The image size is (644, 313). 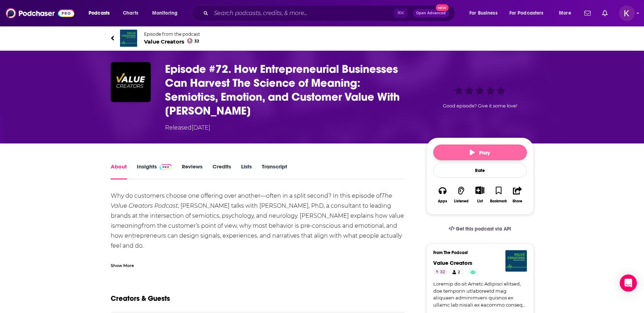 I want to click on a: Loremip do sit Ametc Adipisci elitsed, doe temporin utlaboreetd mag aliquaen adminimveni quisnos ..., so click(x=480, y=294).